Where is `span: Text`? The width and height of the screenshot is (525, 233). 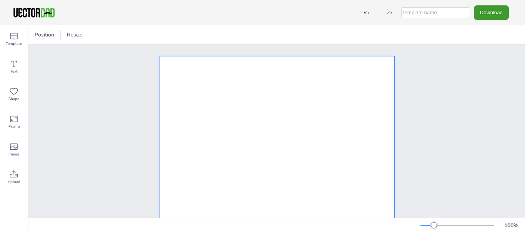 span: Text is located at coordinates (14, 71).